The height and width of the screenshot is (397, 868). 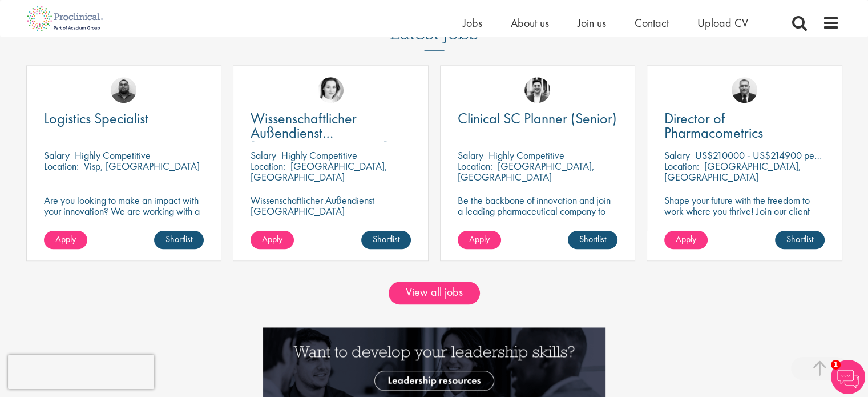 What do you see at coordinates (744, 89) in the screenshot?
I see `img: Jakub Hanas` at bounding box center [744, 89].